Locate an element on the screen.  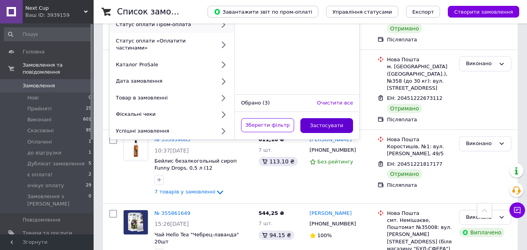
span: Експорт is located at coordinates (423, 12).